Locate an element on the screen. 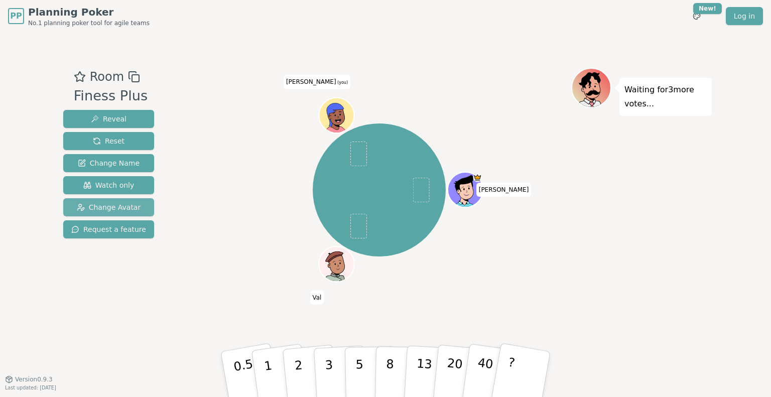 The height and width of the screenshot is (397, 771). button: Reveal is located at coordinates (108, 119).